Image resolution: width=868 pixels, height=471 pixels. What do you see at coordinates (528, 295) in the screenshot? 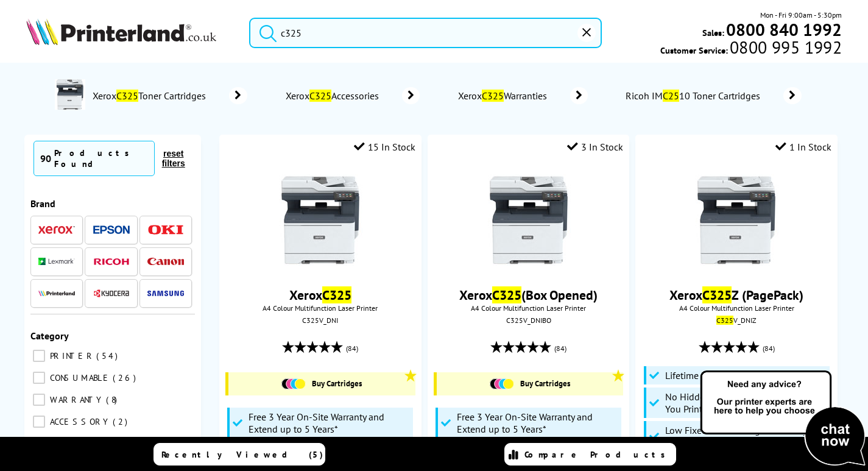
I see `a: XeroxC325(Box Opened)` at bounding box center [528, 295].